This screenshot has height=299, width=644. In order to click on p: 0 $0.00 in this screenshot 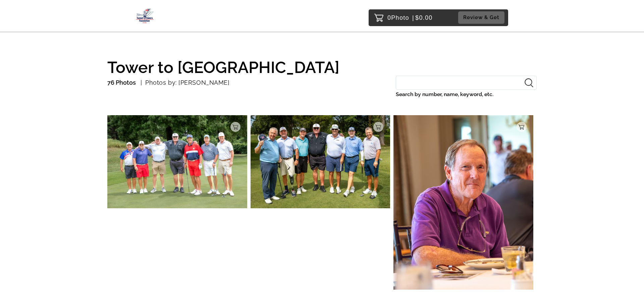, I will do `click(410, 18)`.